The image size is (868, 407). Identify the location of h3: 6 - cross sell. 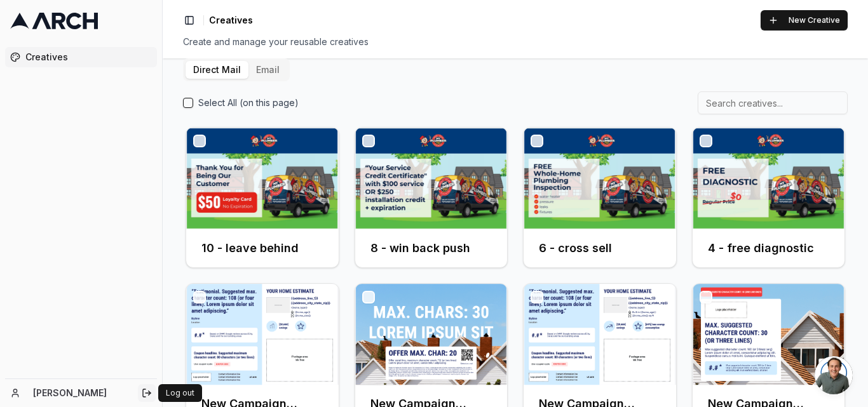
(575, 248).